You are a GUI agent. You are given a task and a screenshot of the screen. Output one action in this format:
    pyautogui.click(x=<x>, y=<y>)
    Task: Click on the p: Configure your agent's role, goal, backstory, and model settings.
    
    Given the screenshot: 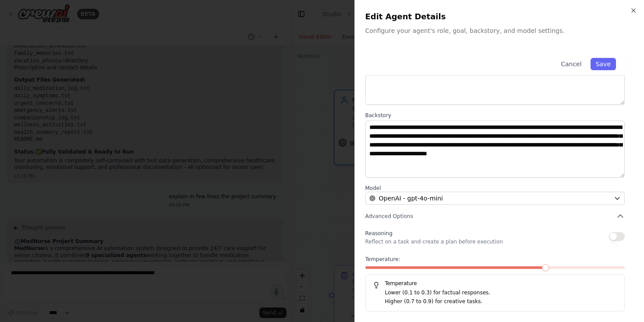 What is the action you would take?
    pyautogui.click(x=499, y=31)
    